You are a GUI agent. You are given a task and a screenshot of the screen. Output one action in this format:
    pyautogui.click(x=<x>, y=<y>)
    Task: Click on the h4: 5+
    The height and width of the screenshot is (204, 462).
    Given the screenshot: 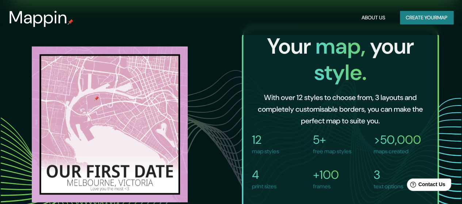 What is the action you would take?
    pyautogui.click(x=331, y=140)
    